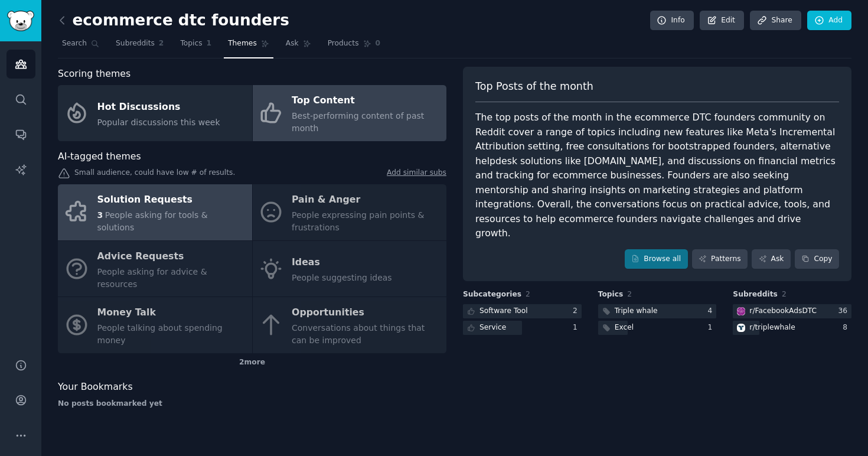 The height and width of the screenshot is (456, 868). What do you see at coordinates (249, 46) in the screenshot?
I see `a: Themes` at bounding box center [249, 46].